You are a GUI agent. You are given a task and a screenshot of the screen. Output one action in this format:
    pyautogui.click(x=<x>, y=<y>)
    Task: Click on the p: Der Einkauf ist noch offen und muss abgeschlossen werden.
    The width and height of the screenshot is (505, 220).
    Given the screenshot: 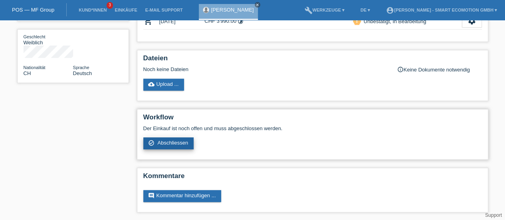 What is the action you would take?
    pyautogui.click(x=313, y=128)
    